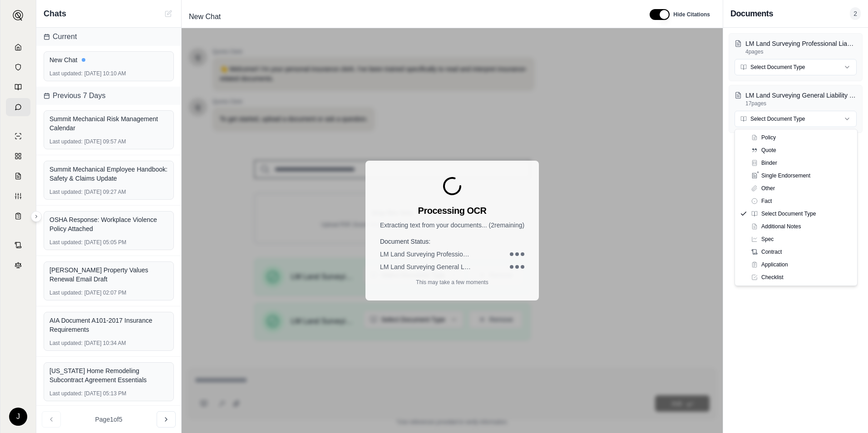 The height and width of the screenshot is (433, 868). Describe the element at coordinates (772, 277) in the screenshot. I see `span: Checklist` at that location.